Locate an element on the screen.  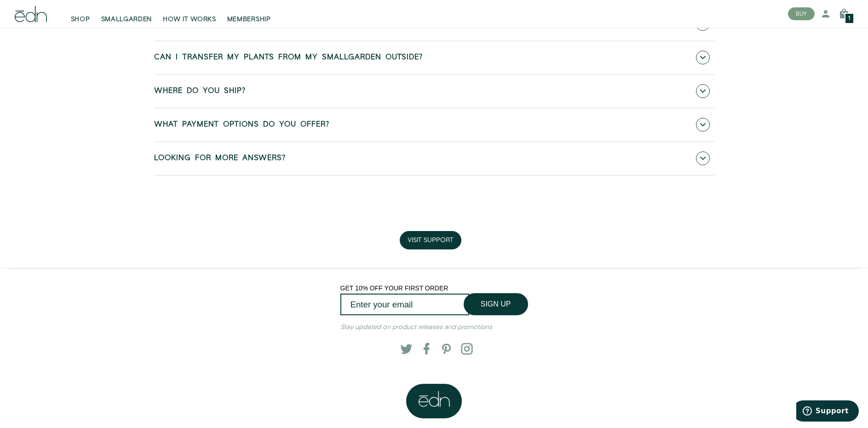
span: Looking for more answers? is located at coordinates (220, 159).